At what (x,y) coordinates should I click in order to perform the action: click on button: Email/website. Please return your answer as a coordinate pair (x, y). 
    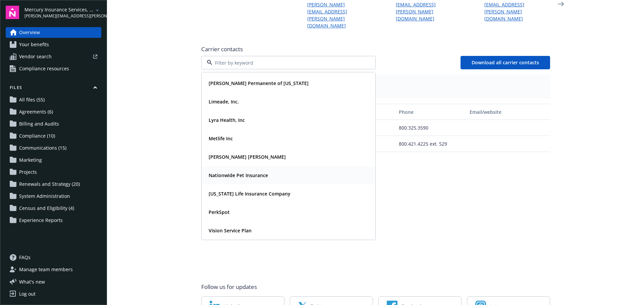
    Looking at the image, I should click on (508, 112).